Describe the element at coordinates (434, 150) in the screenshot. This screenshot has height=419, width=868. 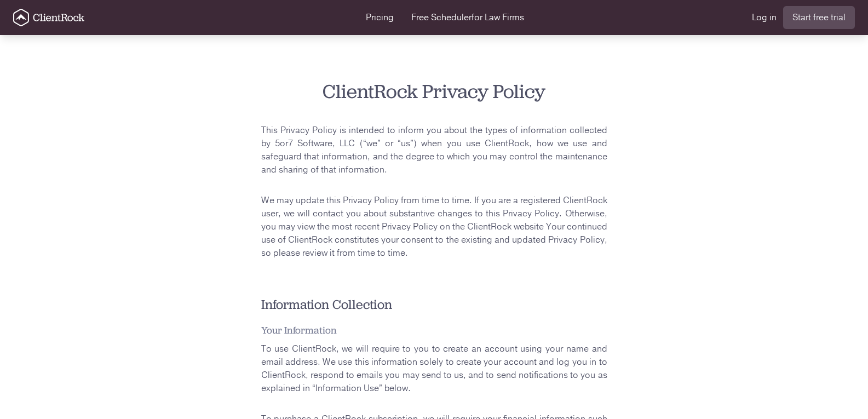
I see `p: This Privacy Policy is intended to inform you about the types of information collected by 5or7 So...` at that location.